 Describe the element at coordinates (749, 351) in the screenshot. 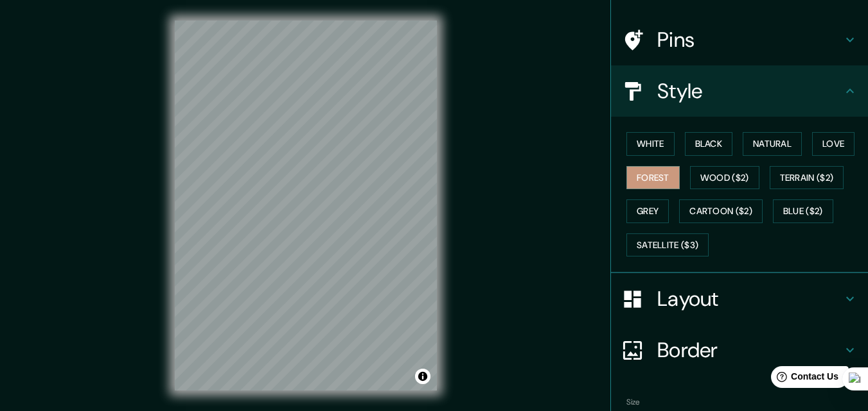

I see `h4: Border` at that location.